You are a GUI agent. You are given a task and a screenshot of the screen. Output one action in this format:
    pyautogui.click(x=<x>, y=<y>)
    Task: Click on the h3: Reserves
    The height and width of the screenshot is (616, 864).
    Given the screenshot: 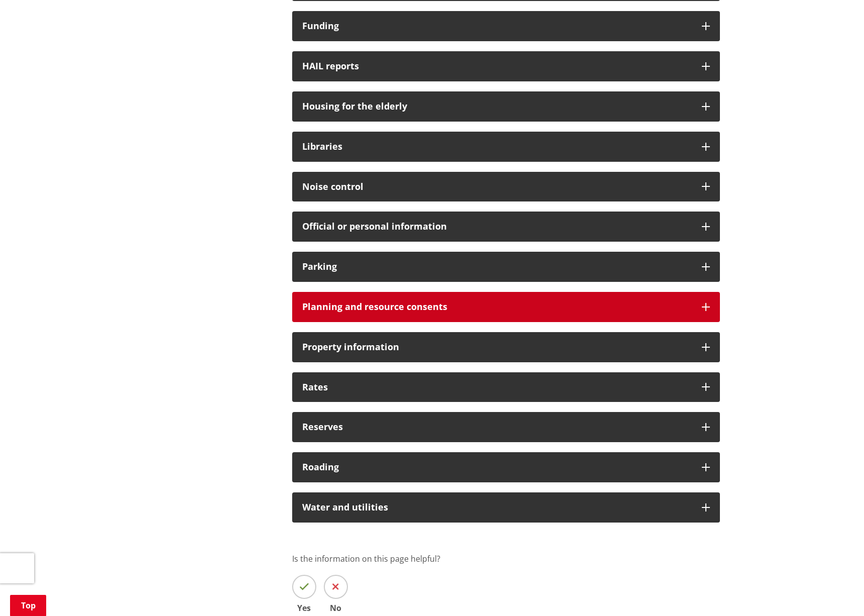 What is the action you would take?
    pyautogui.click(x=497, y=426)
    